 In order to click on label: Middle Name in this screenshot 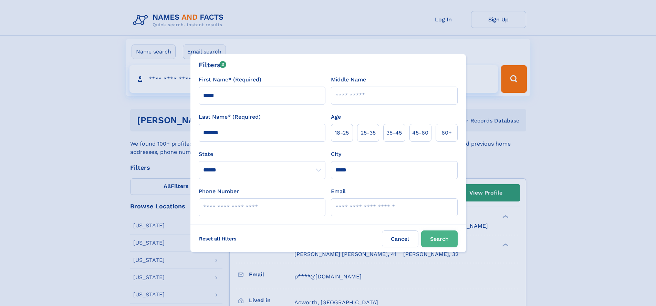, I will do `click(349, 80)`.